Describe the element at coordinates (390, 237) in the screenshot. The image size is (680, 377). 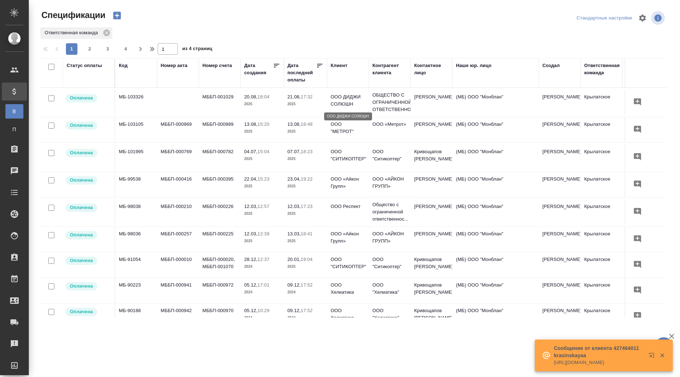
I see `p: ООО «АЙКОН ГРУПП»` at that location.